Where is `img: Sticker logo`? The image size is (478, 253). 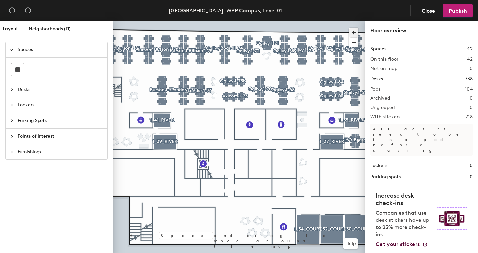 img: Sticker logo is located at coordinates (452, 219).